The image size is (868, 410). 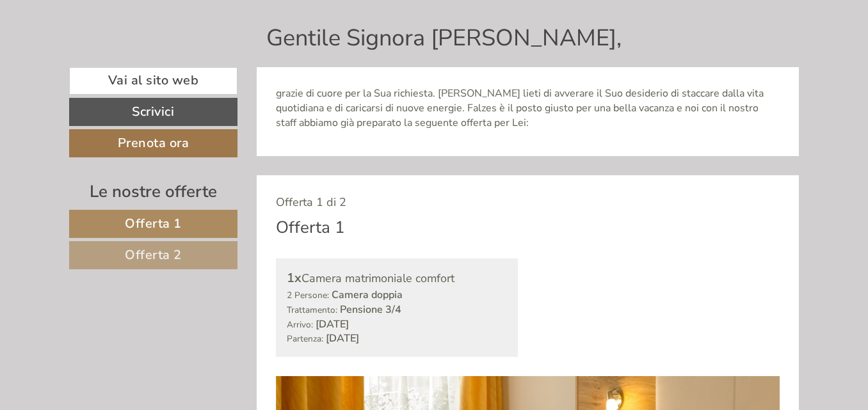 I want to click on b: Camera doppia, so click(x=367, y=295).